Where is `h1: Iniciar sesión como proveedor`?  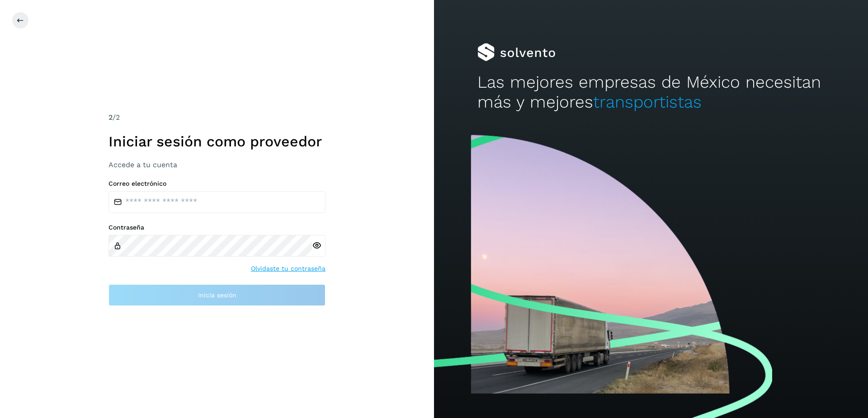 h1: Iniciar sesión como proveedor is located at coordinates (217, 141).